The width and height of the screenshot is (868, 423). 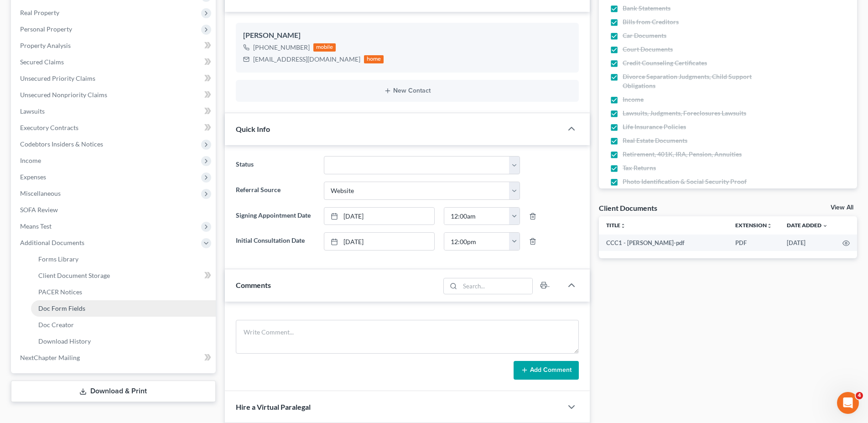 What do you see at coordinates (74, 275) in the screenshot?
I see `span: Client Document Storage` at bounding box center [74, 275].